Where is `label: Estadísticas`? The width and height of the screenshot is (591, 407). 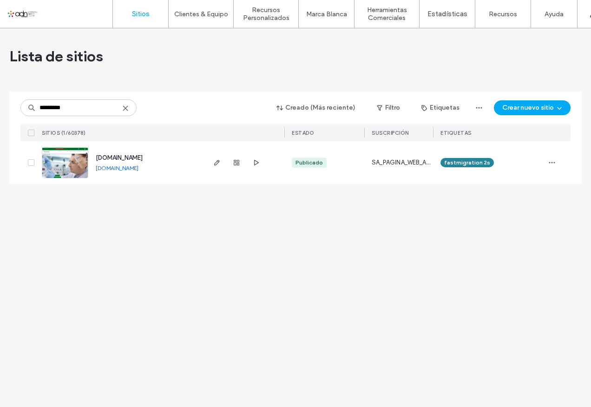 label: Estadísticas is located at coordinates (448, 14).